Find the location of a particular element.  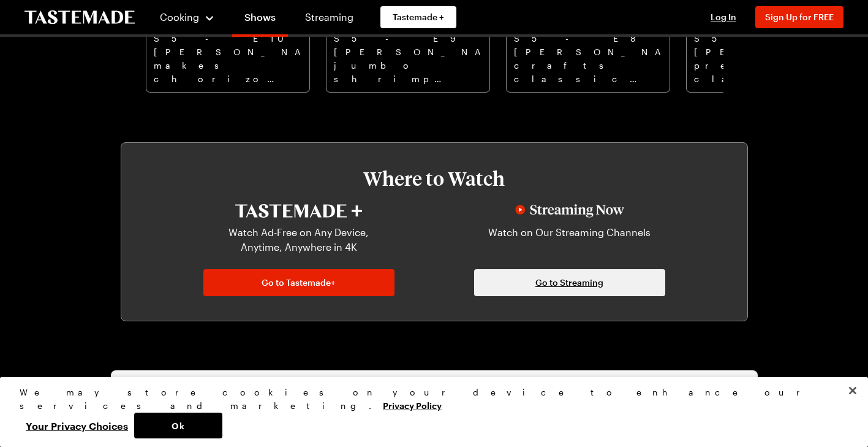

img: Streaming is located at coordinates (570, 211).